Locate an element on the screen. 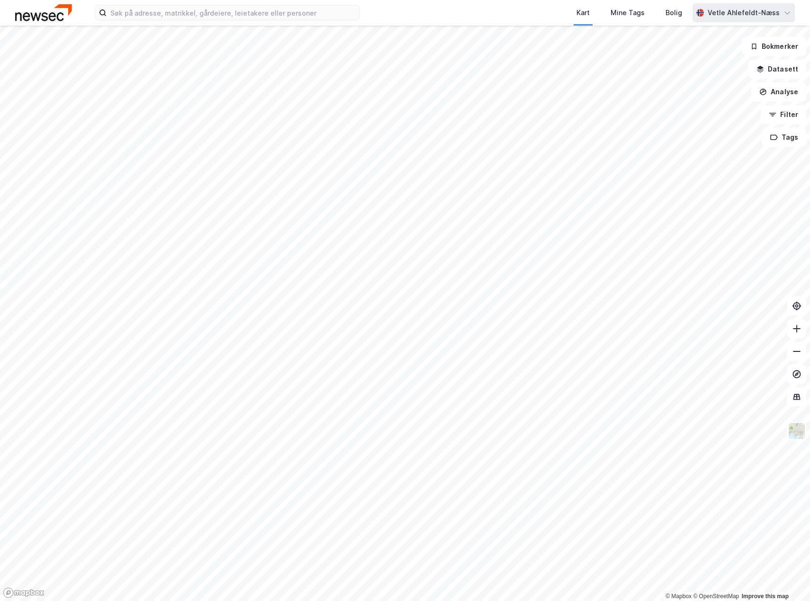 Image resolution: width=810 pixels, height=601 pixels. div: Kontrollprogram for chat is located at coordinates (787, 579).